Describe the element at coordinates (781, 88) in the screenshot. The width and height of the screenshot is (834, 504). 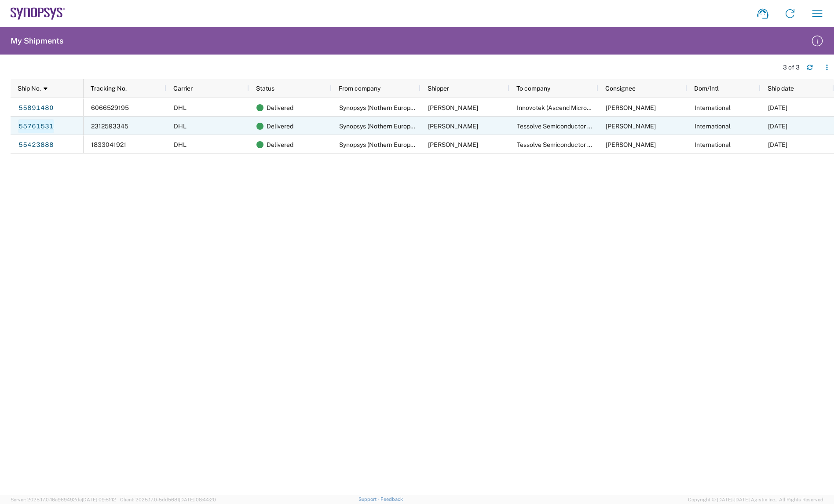
I see `span: Ship date` at that location.